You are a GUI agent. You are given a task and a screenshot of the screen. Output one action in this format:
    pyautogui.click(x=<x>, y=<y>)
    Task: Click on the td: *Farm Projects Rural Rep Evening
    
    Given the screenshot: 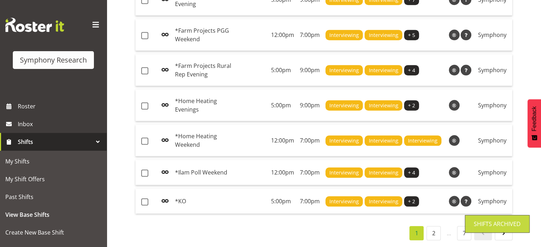 What is the action you would take?
    pyautogui.click(x=208, y=70)
    